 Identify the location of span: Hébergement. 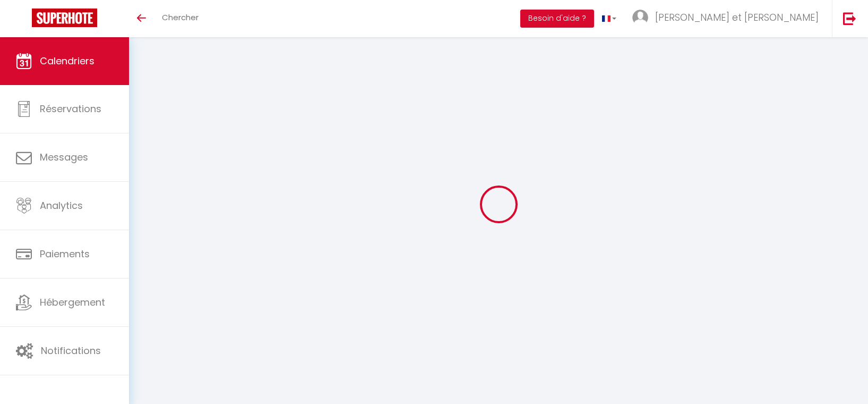
(72, 302).